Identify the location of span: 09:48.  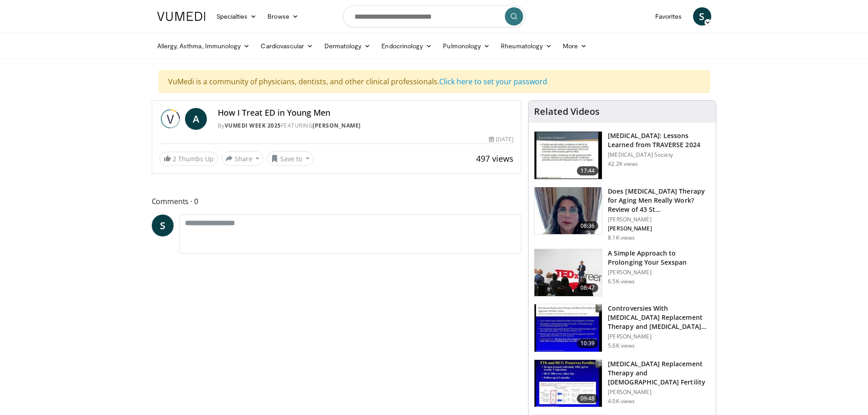
(588, 399).